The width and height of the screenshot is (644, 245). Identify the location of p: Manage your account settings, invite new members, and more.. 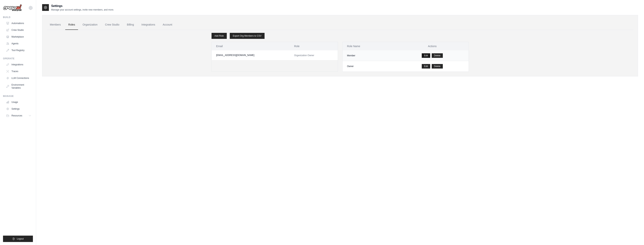
(83, 10).